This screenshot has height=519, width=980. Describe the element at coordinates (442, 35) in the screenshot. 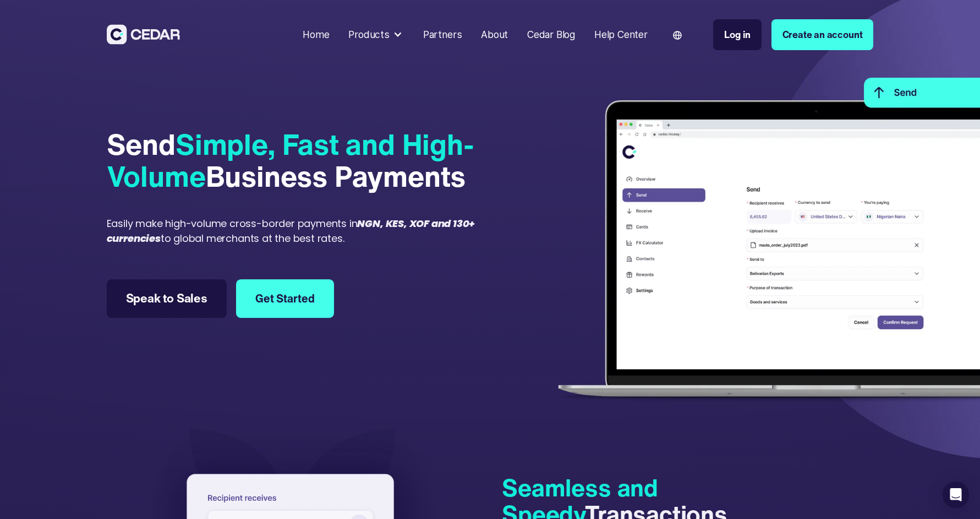

I see `div: Partners` at that location.